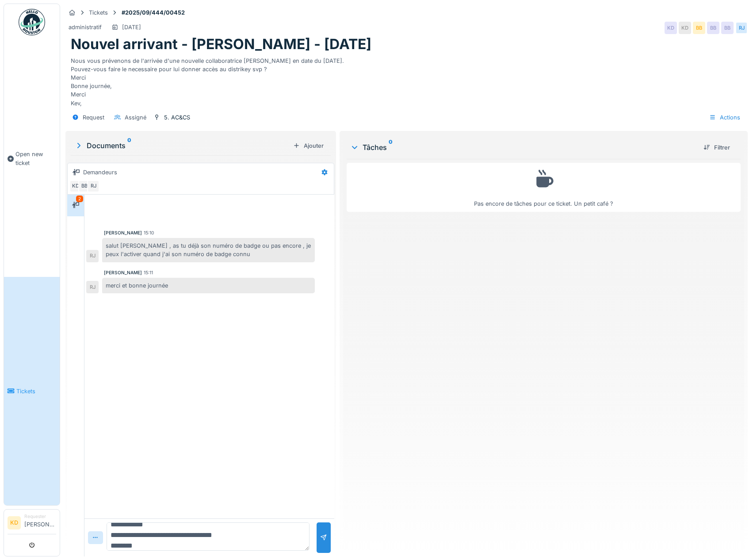  What do you see at coordinates (208, 285) in the screenshot?
I see `div: merci et bonne journée` at bounding box center [208, 285].